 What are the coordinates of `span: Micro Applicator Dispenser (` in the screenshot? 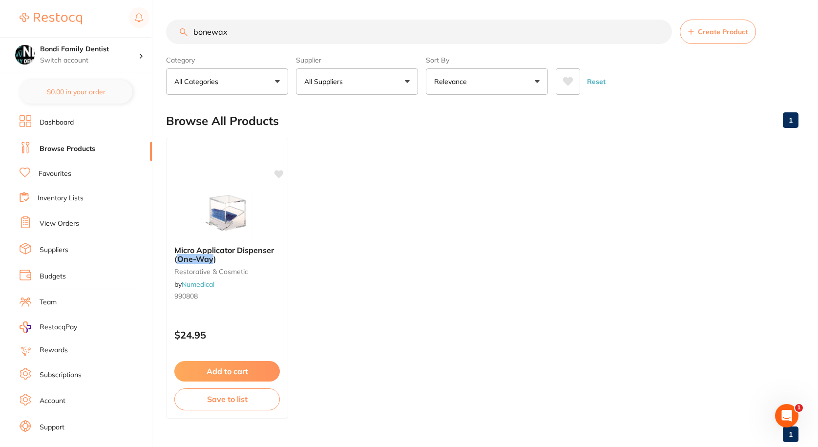 It's located at (224, 254).